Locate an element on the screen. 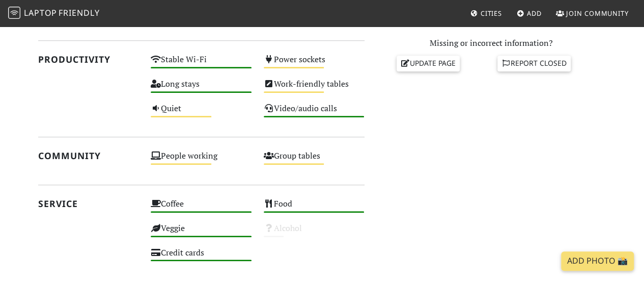 The height and width of the screenshot is (281, 644). div: Video/audio calls is located at coordinates (315, 113).